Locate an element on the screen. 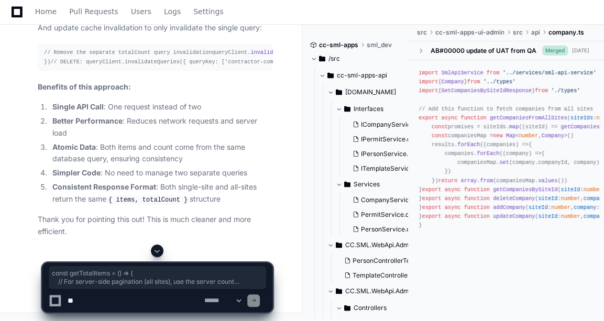 This screenshot has width=604, height=321. strong: Better Performance is located at coordinates (87, 120).